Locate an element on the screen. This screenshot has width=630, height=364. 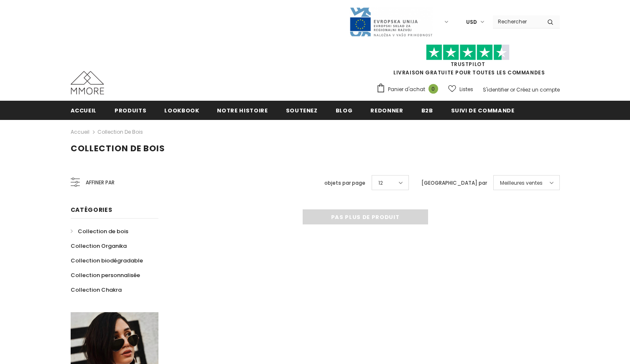
span: soutenez is located at coordinates (302, 110).